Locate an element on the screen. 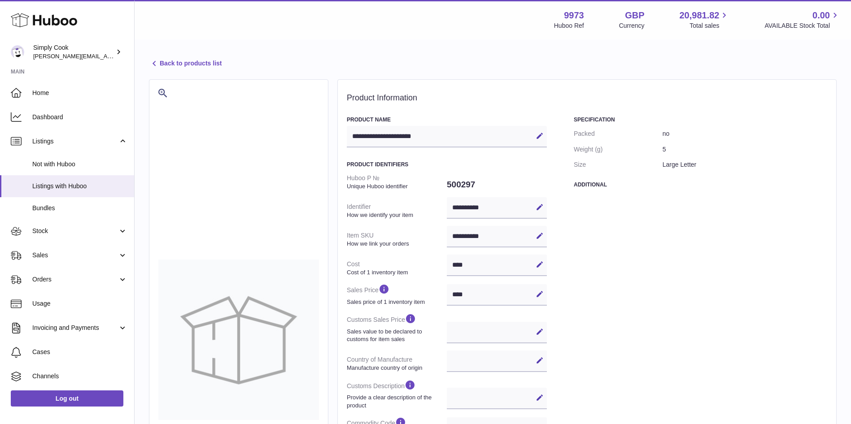 Image resolution: width=851 pixels, height=424 pixels. h2: Product Information is located at coordinates (586, 98).